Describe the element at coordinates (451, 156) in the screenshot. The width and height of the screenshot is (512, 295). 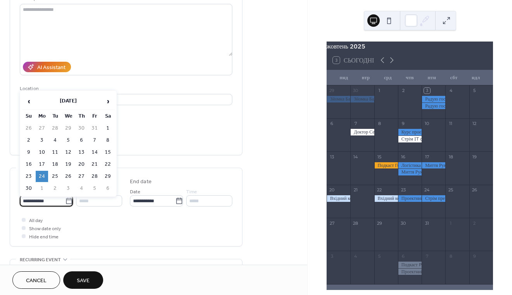
I see `div: 18` at that location.